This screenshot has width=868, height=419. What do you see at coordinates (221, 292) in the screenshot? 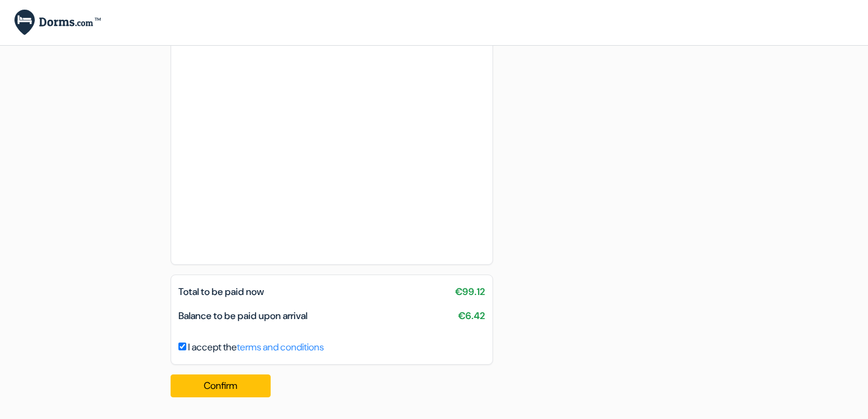
I see `span: Total to be paid now` at bounding box center [221, 292].